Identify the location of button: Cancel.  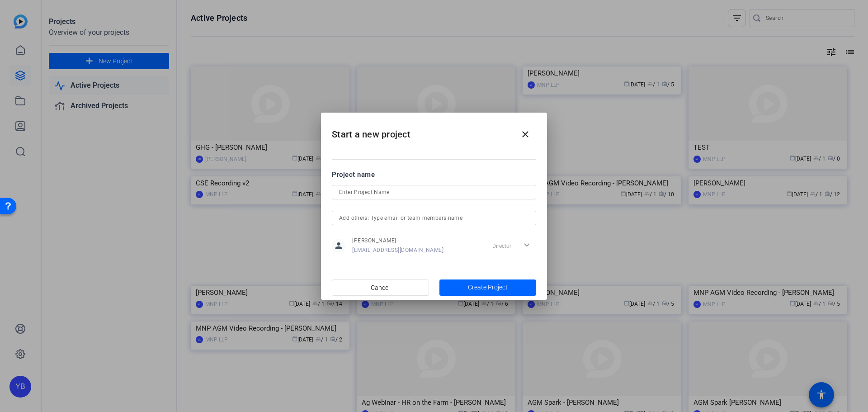
(380, 288).